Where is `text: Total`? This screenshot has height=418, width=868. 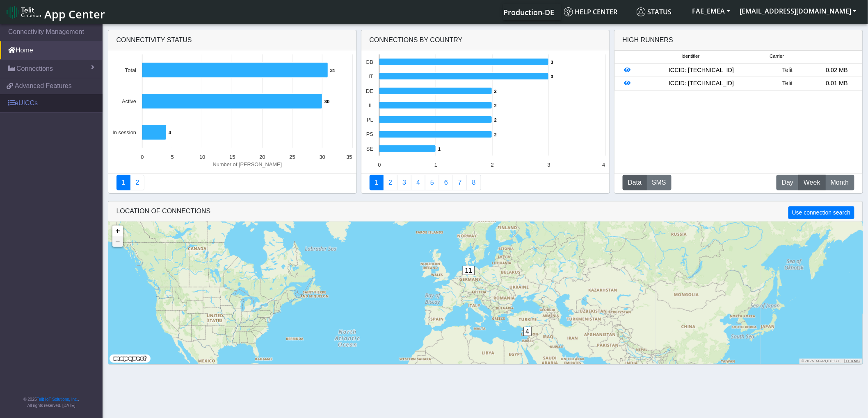 text: Total is located at coordinates (130, 70).